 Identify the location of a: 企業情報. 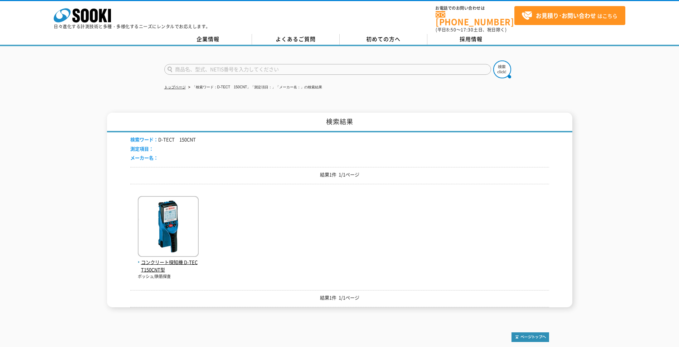
(208, 39).